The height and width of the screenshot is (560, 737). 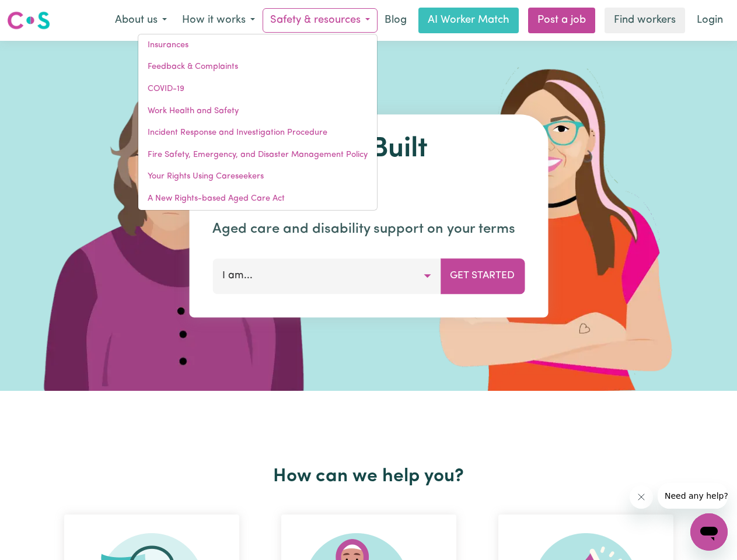 What do you see at coordinates (257, 122) in the screenshot?
I see `div: Safety & resources` at bounding box center [257, 122].